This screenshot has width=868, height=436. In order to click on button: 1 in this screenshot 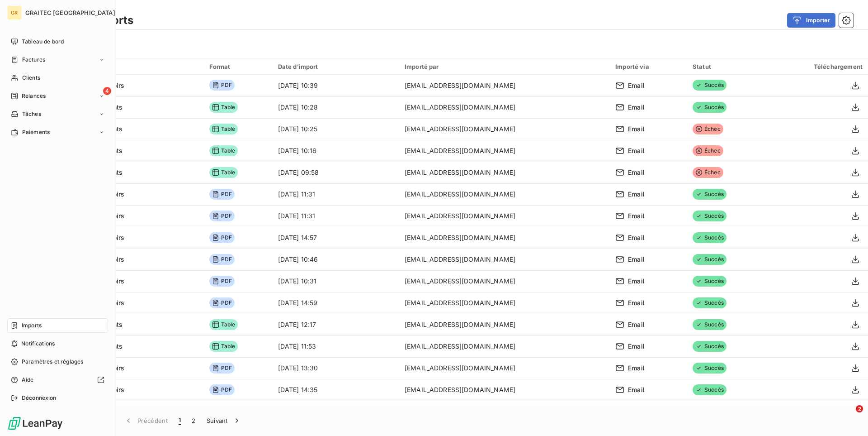, I will do `click(179, 420)`.